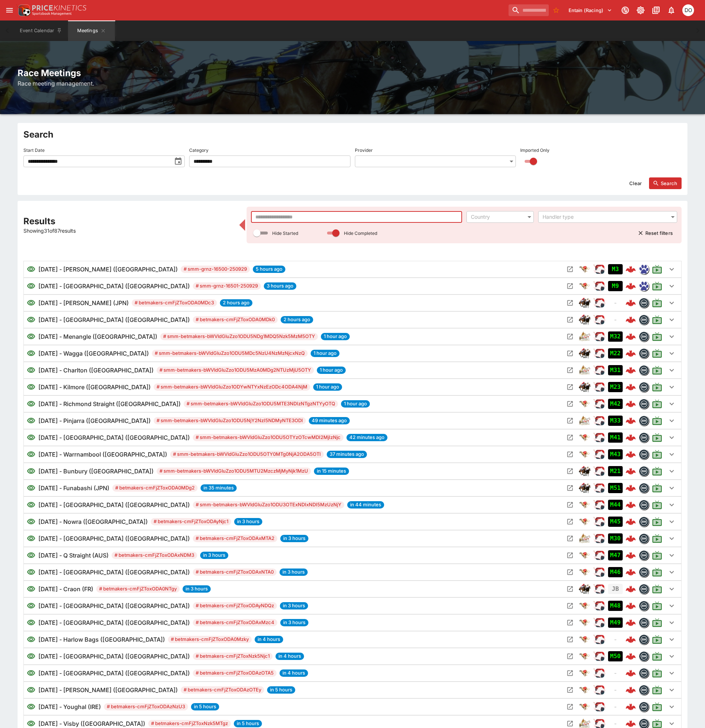 This screenshot has height=728, width=705. Describe the element at coordinates (178, 161) in the screenshot. I see `button: toggle date time picker` at that location.